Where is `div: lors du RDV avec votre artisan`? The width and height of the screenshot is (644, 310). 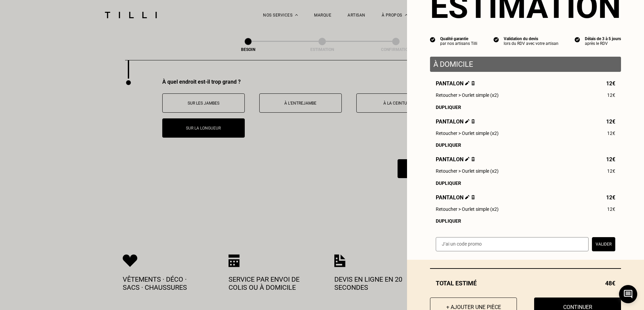 div: lors du RDV avec votre artisan is located at coordinates (531, 43).